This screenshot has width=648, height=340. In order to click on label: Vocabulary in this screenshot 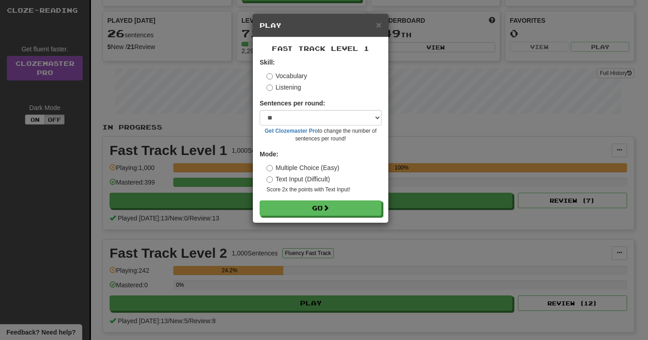, I will do `click(287, 76)`.